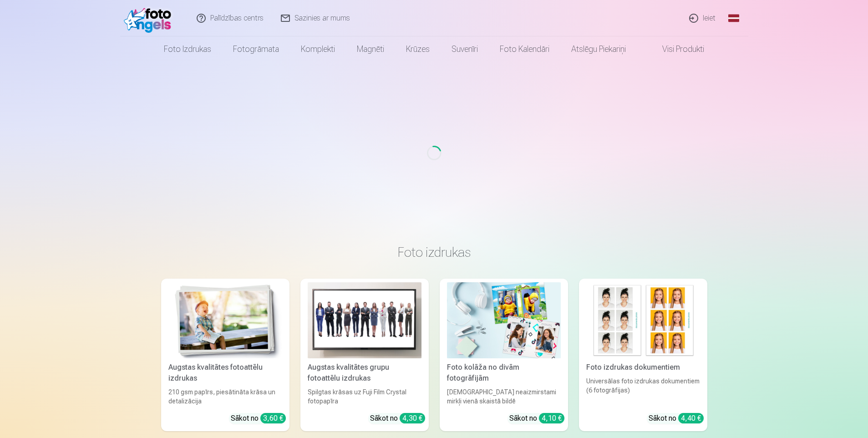 The height and width of the screenshot is (438, 868). What do you see at coordinates (365, 397) in the screenshot?
I see `div: Spilgtas krāsas uz Fuji Film Crystal fotopapīra` at bounding box center [365, 397].